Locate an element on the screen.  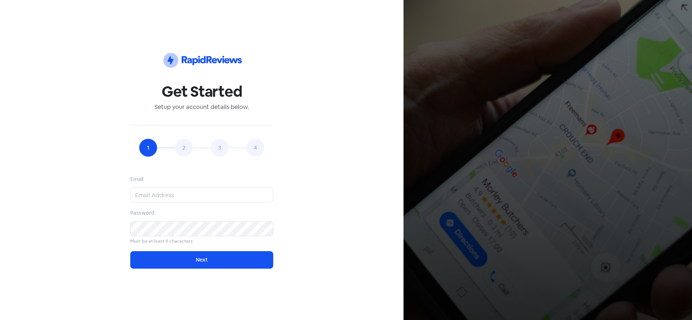
a: 4 is located at coordinates (255, 148).